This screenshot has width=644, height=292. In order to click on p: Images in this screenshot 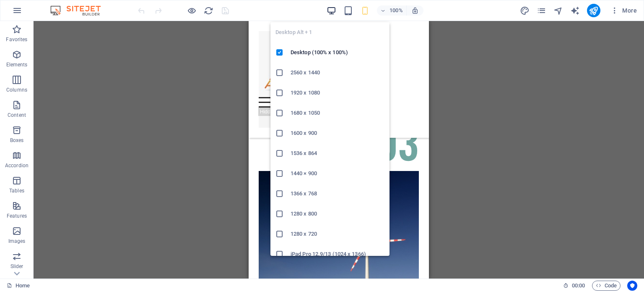, I will do `click(17, 241)`.